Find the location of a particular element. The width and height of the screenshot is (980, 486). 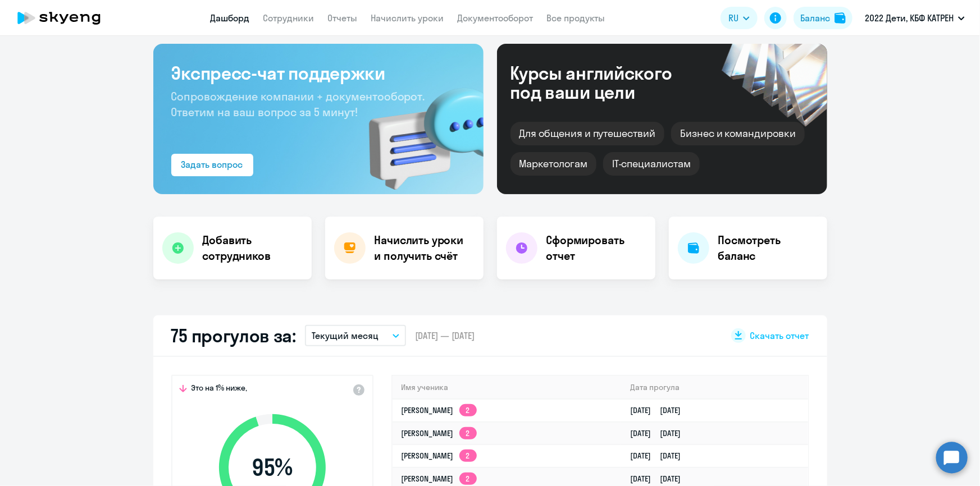

a: Все продукты is located at coordinates (576, 18).